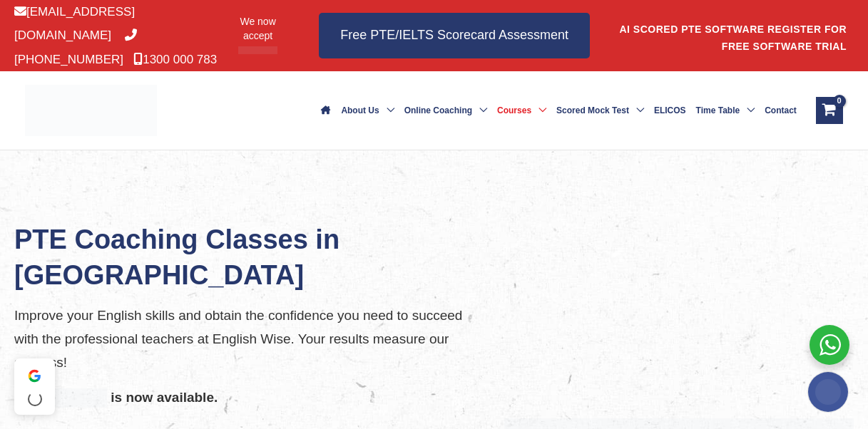  I want to click on span: We now accept, so click(257, 28).